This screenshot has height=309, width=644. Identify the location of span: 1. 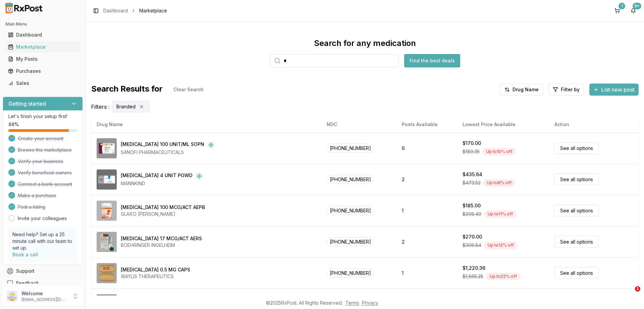
(637, 289).